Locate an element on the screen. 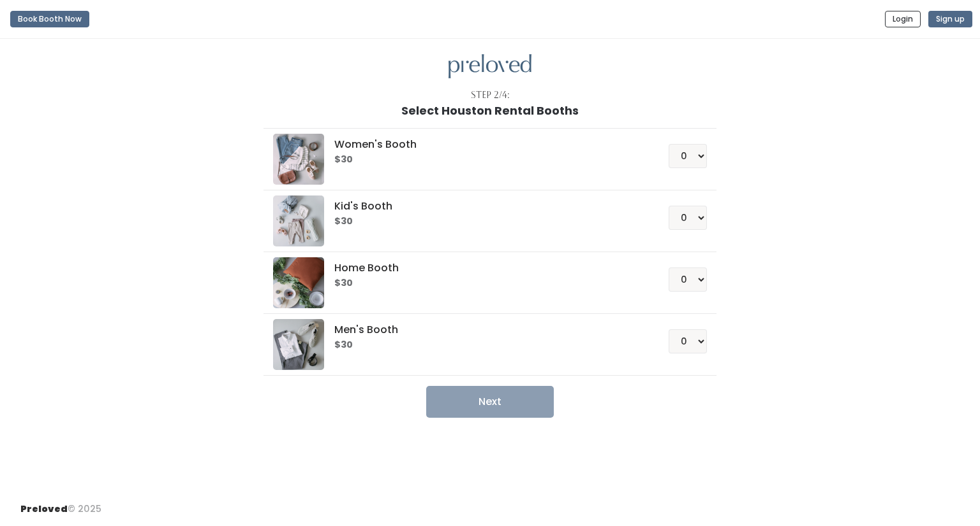 The height and width of the screenshot is (526, 980). button: Next is located at coordinates (490, 402).